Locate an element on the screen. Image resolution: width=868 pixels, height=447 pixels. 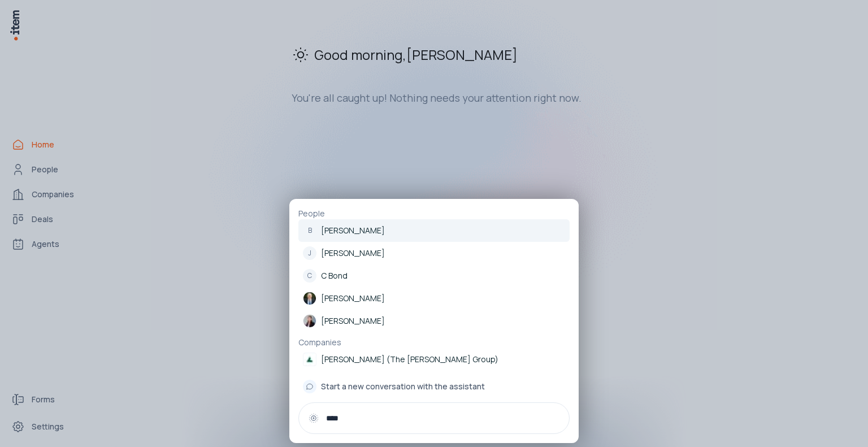
p: People is located at coordinates (434, 214).